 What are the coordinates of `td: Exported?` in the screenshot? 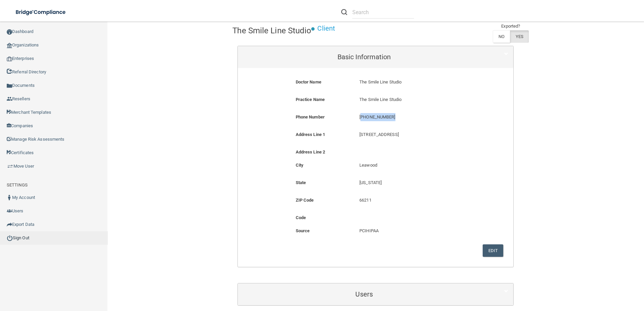 It's located at (511, 26).